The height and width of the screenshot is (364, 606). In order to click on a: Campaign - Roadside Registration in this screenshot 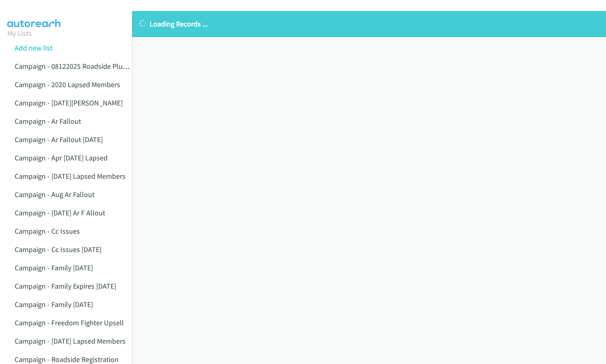, I will do `click(66, 359)`.